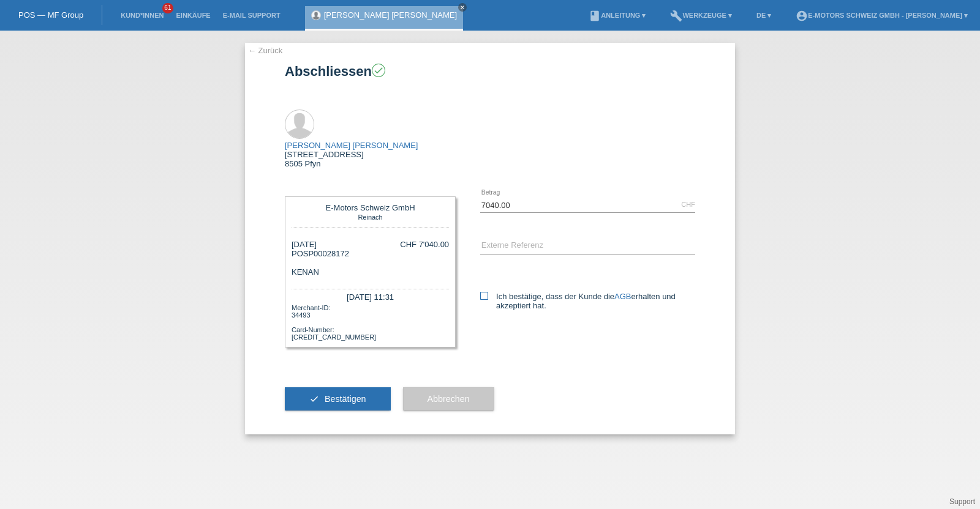  What do you see at coordinates (462, 7) in the screenshot?
I see `i: close` at bounding box center [462, 7].